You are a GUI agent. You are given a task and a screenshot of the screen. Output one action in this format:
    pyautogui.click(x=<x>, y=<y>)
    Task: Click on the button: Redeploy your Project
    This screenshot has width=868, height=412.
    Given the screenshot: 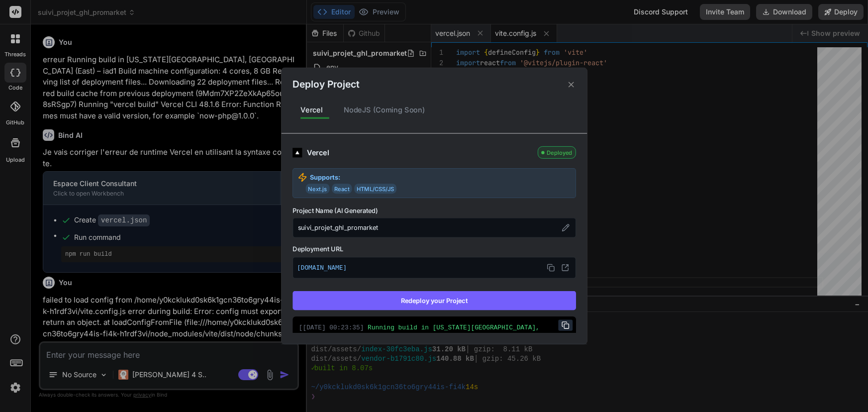 What is the action you would take?
    pyautogui.click(x=434, y=300)
    